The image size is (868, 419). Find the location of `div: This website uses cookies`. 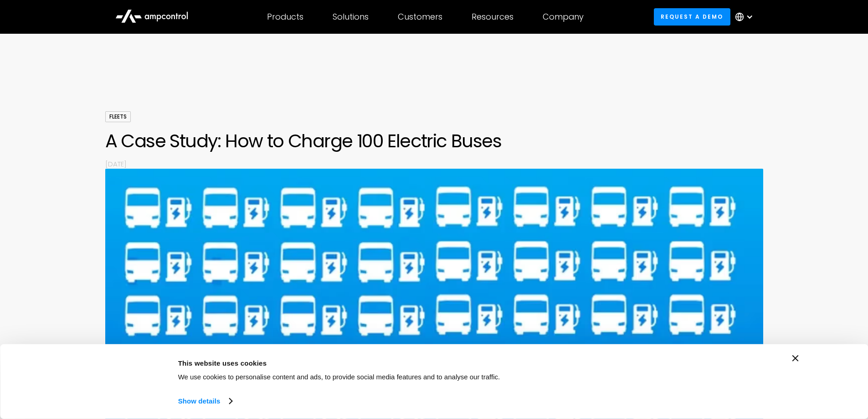

div: This website uses cookies is located at coordinates (401, 363).